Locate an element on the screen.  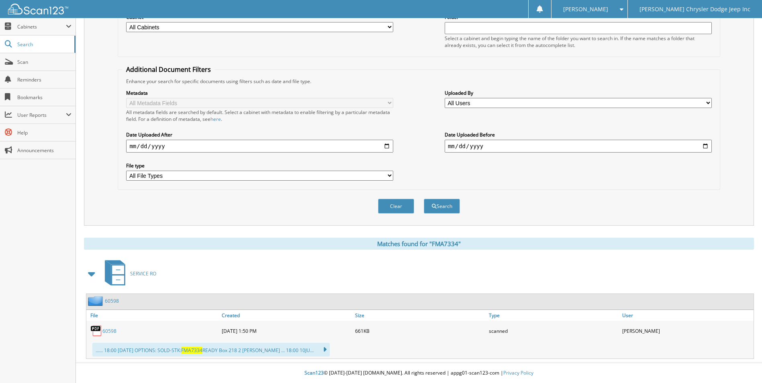
div: 661KB is located at coordinates (420, 331).